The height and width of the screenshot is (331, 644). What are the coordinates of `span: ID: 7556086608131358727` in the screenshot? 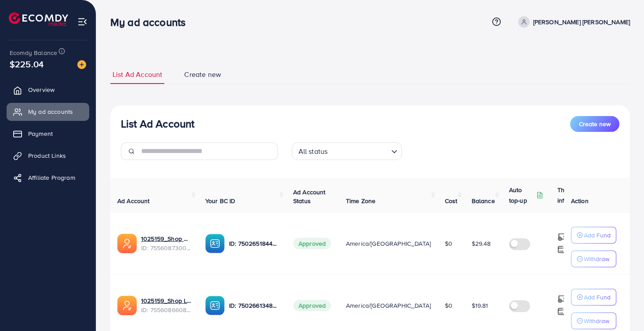 It's located at (166, 310).